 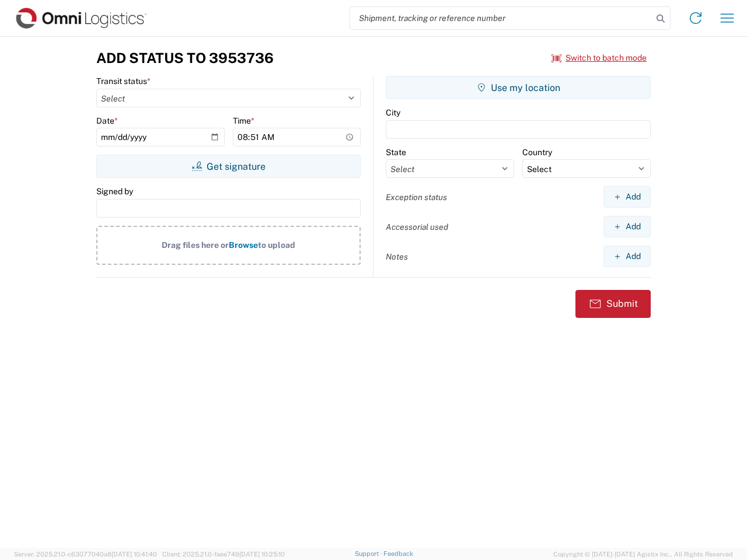 I want to click on span: Drag files here or, so click(x=195, y=245).